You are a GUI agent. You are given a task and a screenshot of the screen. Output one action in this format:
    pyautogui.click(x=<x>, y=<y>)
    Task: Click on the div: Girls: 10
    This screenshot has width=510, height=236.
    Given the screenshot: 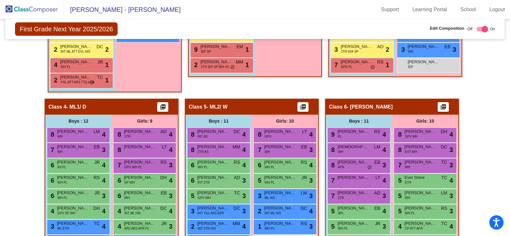 What is the action you would take?
    pyautogui.click(x=425, y=121)
    